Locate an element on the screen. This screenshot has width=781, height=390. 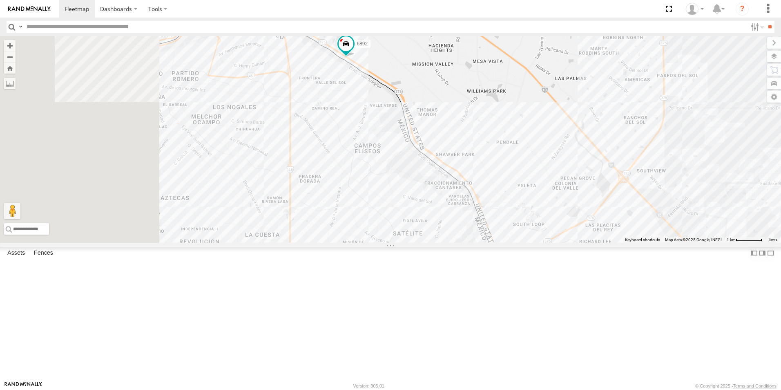
div: Version: 305.01 is located at coordinates (369, 386).